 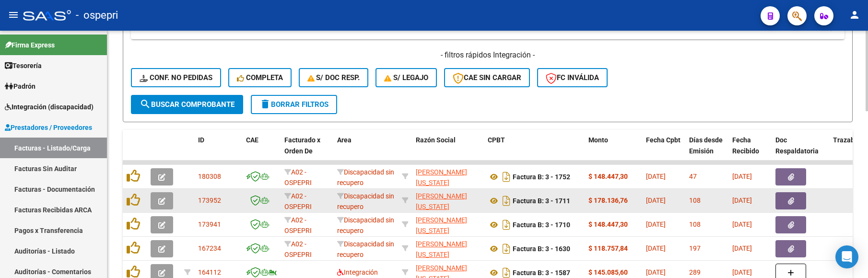 I want to click on button: CAE SIN CARGAR, so click(x=487, y=78).